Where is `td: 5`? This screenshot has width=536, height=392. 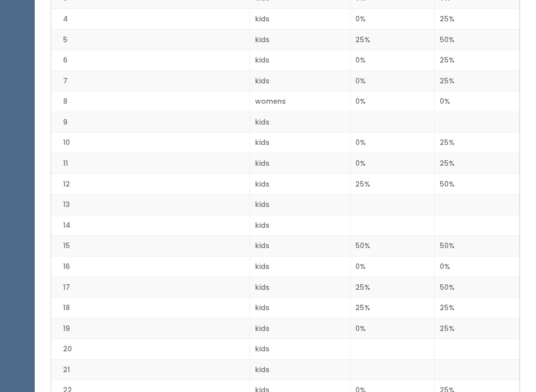 td: 5 is located at coordinates (151, 40).